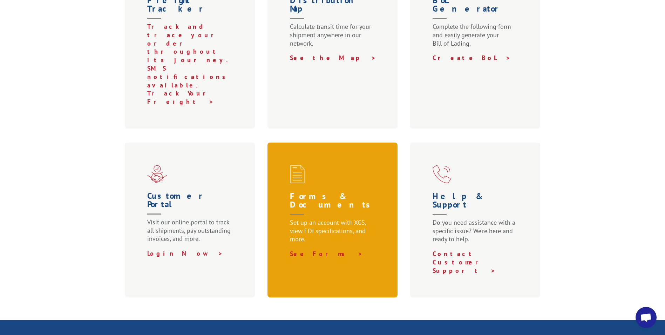 This screenshot has width=665, height=335. What do you see at coordinates (334, 38) in the screenshot?
I see `p: Calculate transit time for your shipment anywhere in our network.` at bounding box center [334, 38].